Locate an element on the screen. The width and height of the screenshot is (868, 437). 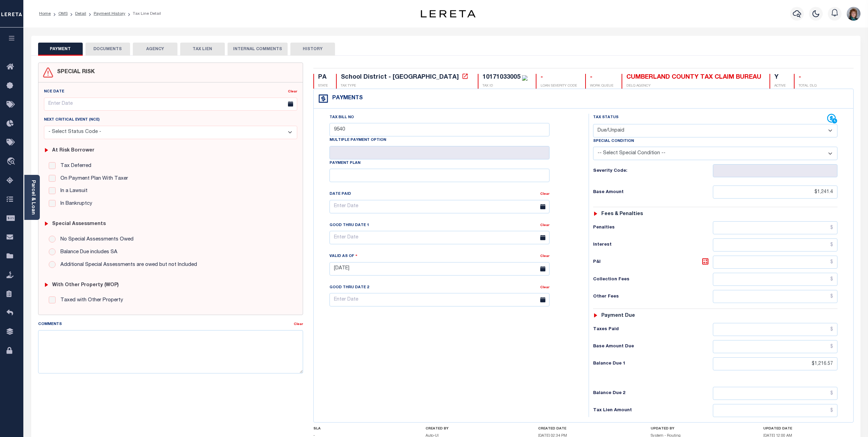
label: Next Critical Event (NCE) is located at coordinates (71, 120).